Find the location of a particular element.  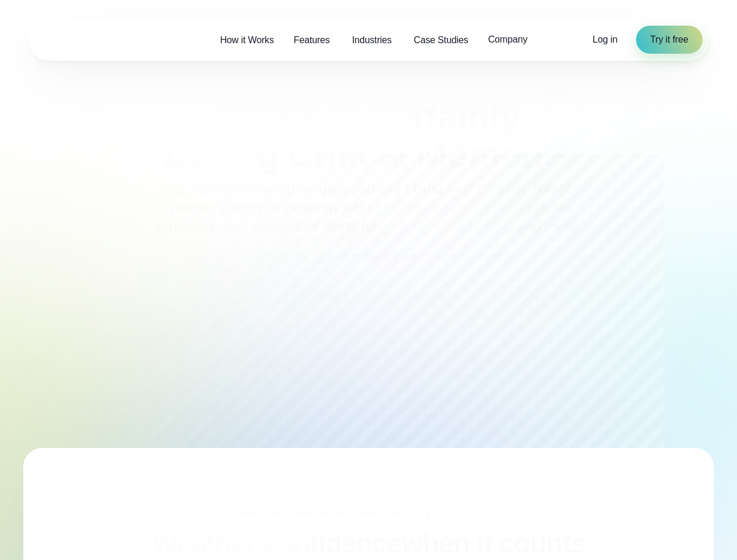

span: How it Works is located at coordinates (247, 40).